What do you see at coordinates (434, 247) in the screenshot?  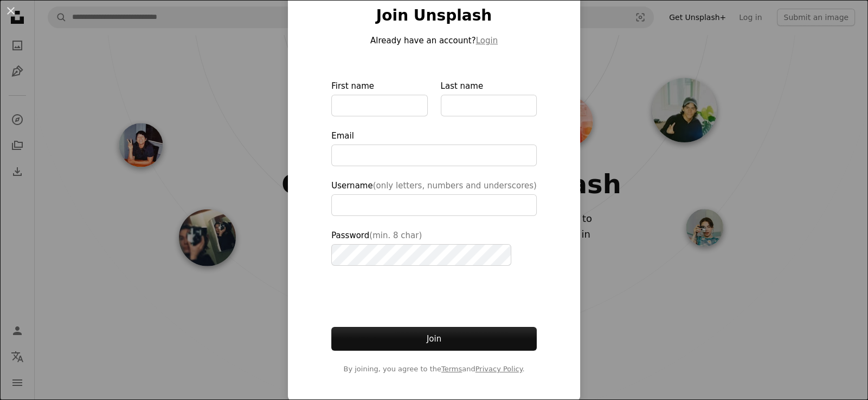 I see `label: Password` at bounding box center [434, 247].